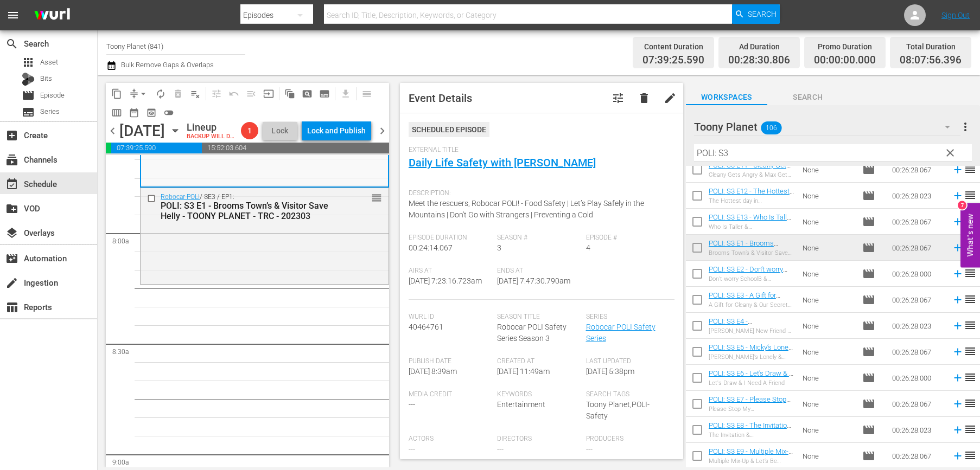  Describe the element at coordinates (13, 15) in the screenshot. I see `span: menu` at that location.